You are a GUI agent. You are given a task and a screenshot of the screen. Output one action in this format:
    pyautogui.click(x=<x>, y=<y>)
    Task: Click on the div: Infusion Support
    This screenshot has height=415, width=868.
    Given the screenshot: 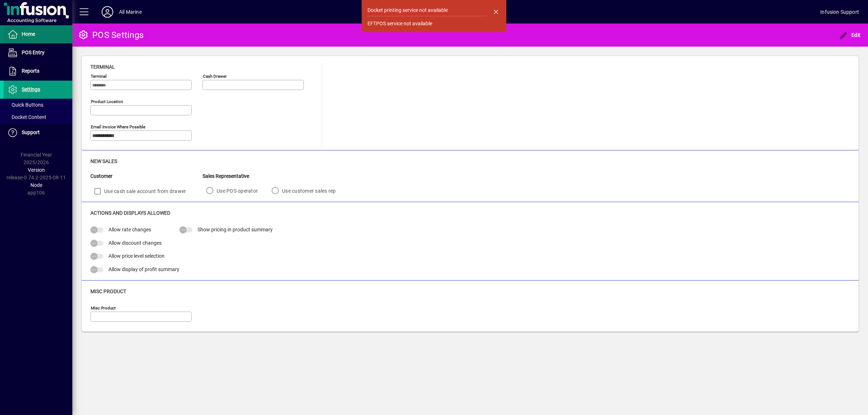 What is the action you would take?
    pyautogui.click(x=839, y=12)
    